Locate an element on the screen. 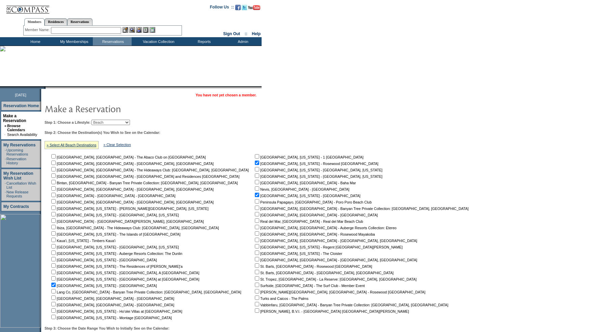  td: Vacation Collection is located at coordinates (158, 41).